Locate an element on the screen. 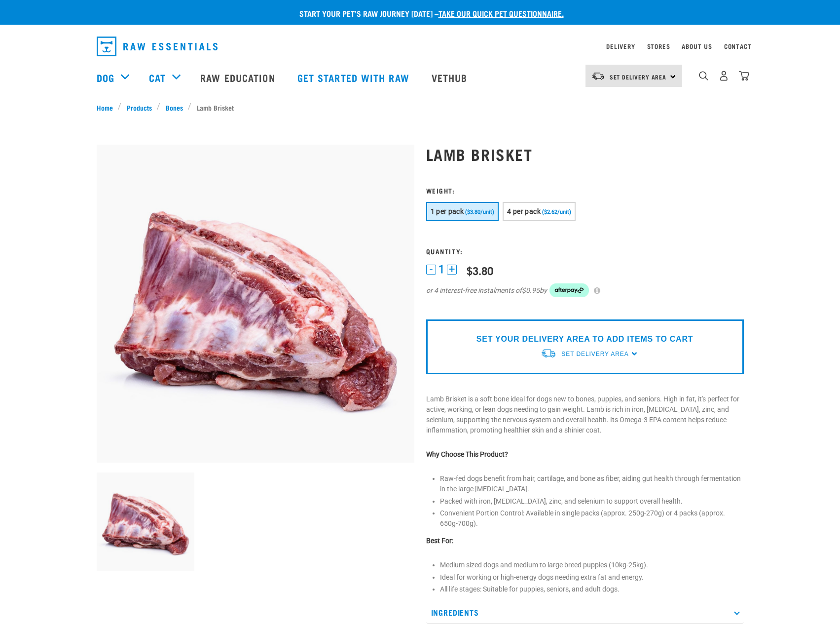 This screenshot has width=840, height=631. img: Raw Essentials Logo is located at coordinates (157, 46).